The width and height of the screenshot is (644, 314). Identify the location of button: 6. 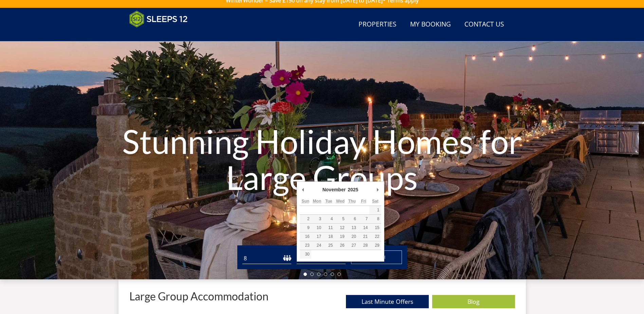
(352, 219).